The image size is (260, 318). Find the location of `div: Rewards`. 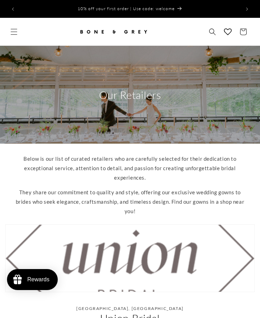

div: Rewards is located at coordinates (38, 280).